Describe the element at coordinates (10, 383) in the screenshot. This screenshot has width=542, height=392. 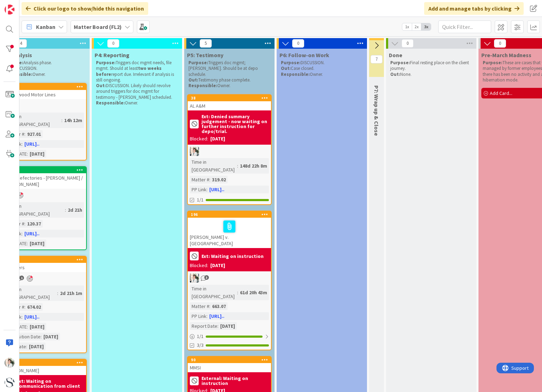
I see `img: avatar` at that location.